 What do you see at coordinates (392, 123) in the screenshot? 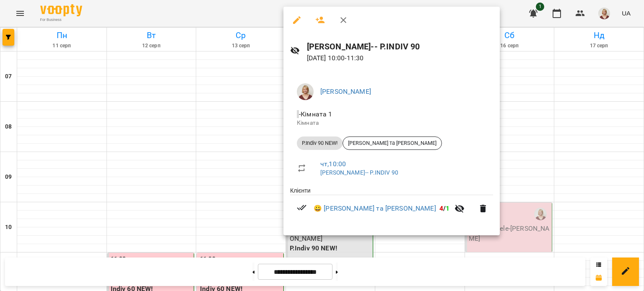
I see `p: Кімната` at bounding box center [392, 123].